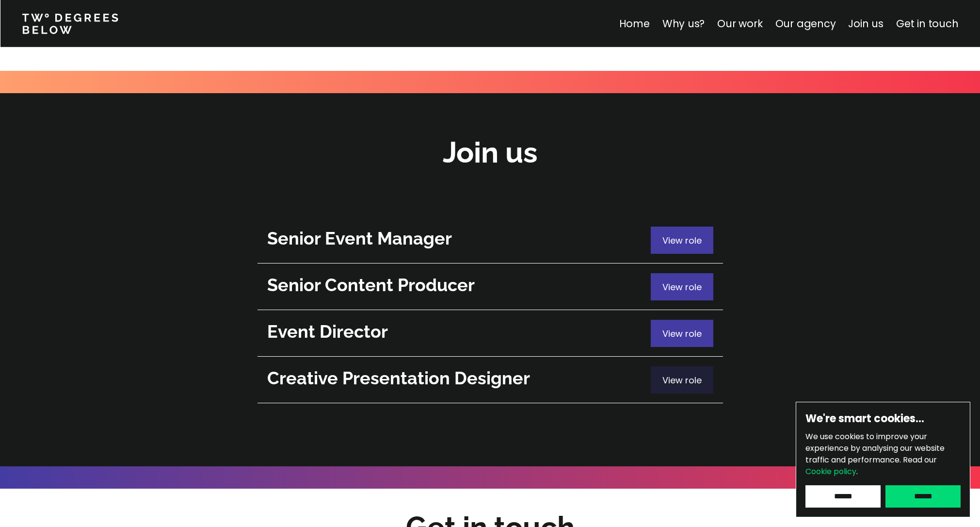  What do you see at coordinates (490, 152) in the screenshot?
I see `h2: Join us` at bounding box center [490, 152].